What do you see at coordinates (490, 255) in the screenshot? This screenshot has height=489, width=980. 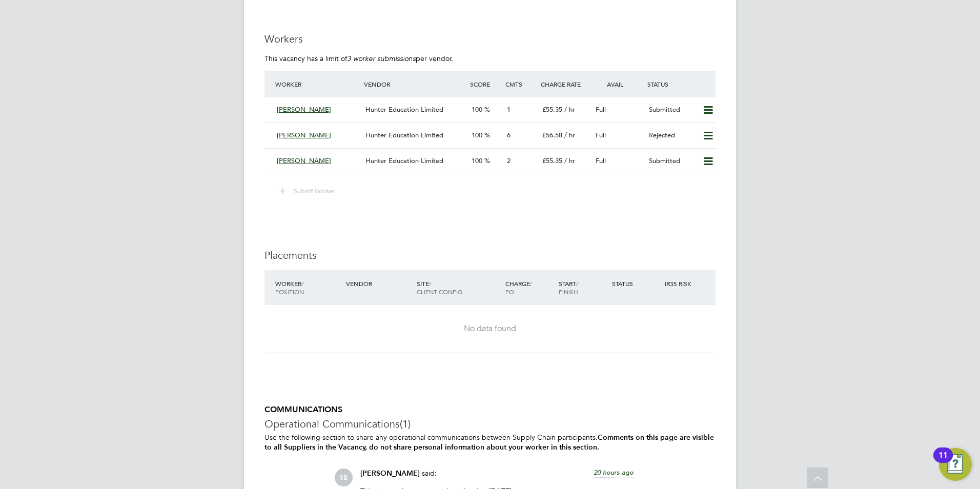 I see `h3: Placements` at bounding box center [490, 255].